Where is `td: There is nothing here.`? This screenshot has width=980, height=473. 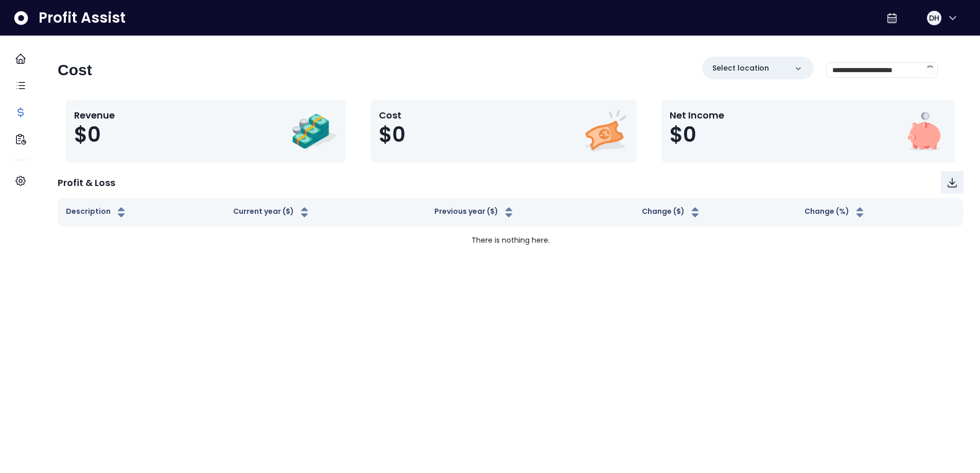 td: There is nothing here. is located at coordinates (511, 240).